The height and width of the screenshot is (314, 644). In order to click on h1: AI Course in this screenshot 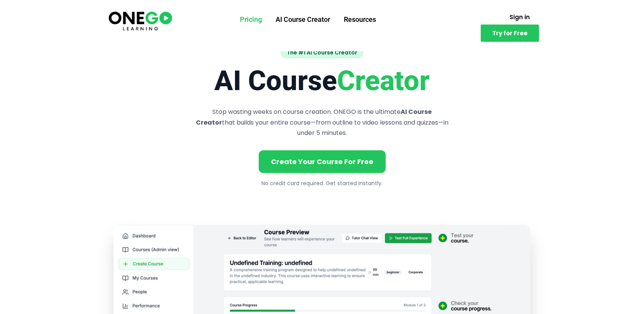, I will do `click(322, 81)`.